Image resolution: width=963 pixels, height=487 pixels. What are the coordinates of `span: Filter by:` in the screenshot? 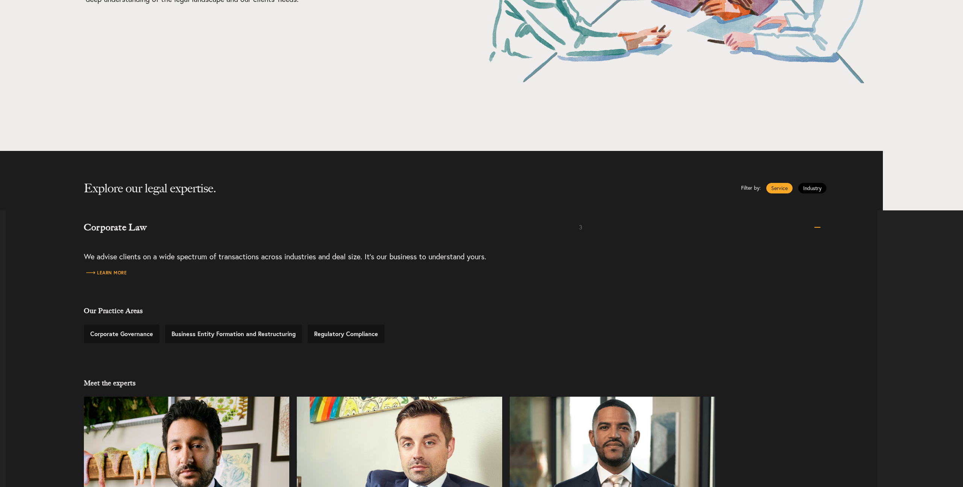 It's located at (751, 188).